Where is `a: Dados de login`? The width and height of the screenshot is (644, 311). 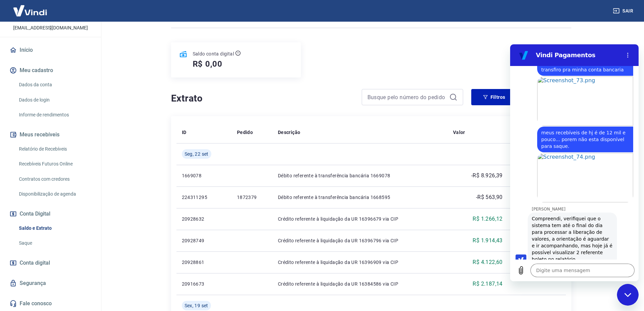
a: Dados de login is located at coordinates (55, 100).